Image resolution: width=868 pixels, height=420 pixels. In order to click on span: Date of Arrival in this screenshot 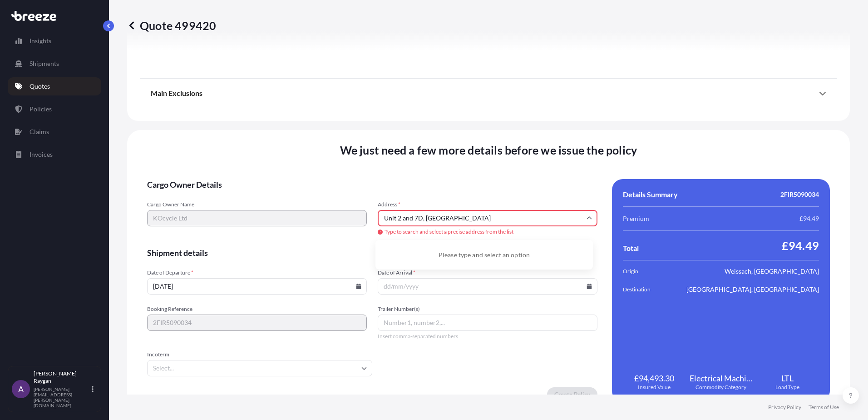, I will do `click(487, 273)`.